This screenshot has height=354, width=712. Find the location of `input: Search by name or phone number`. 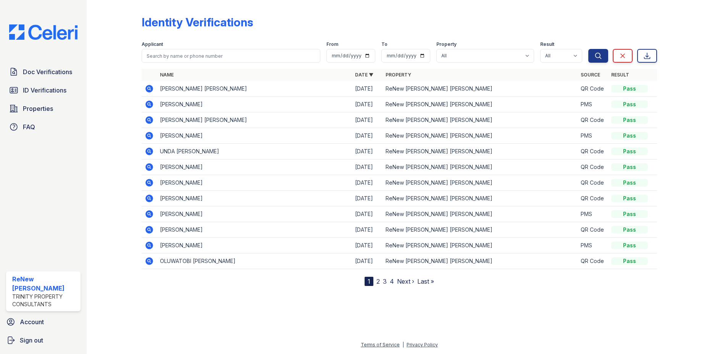

input: Search by name or phone number is located at coordinates (231, 56).